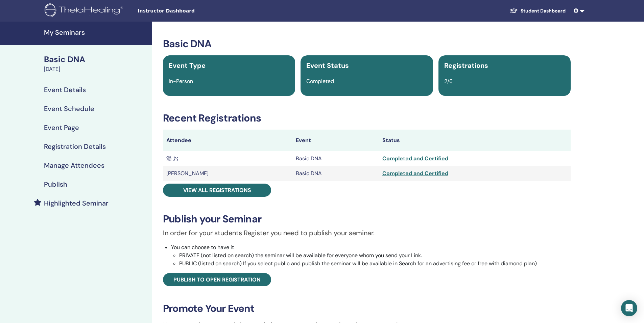 Image resolution: width=644 pixels, height=323 pixels. What do you see at coordinates (55, 185) in the screenshot?
I see `h4: Publish` at bounding box center [55, 185].